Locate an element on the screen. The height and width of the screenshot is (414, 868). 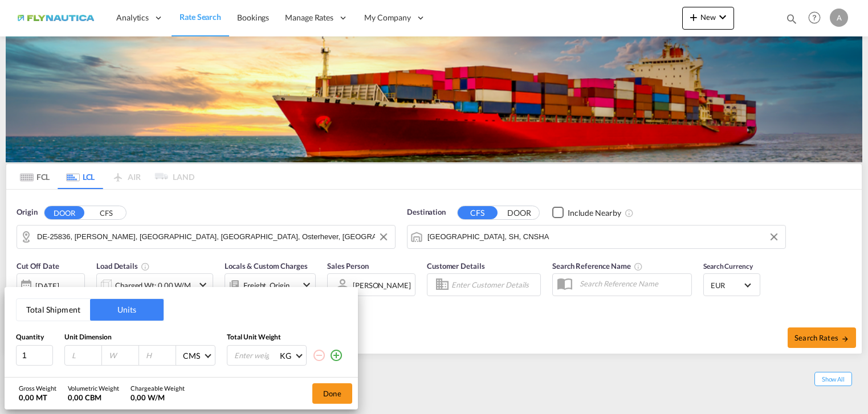
button: Done is located at coordinates (333, 393).